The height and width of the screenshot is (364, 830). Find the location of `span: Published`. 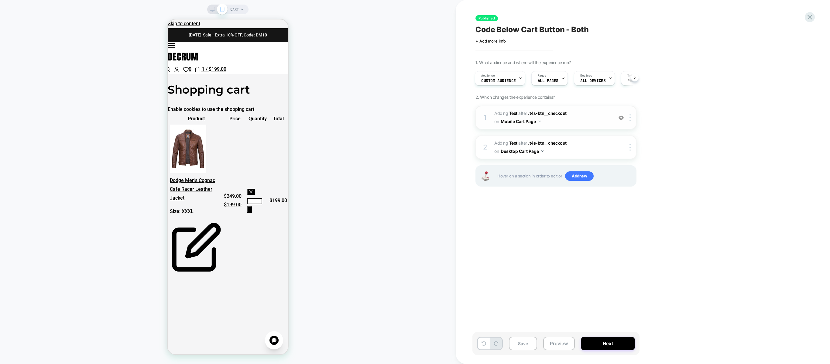

span: Published is located at coordinates (487, 18).